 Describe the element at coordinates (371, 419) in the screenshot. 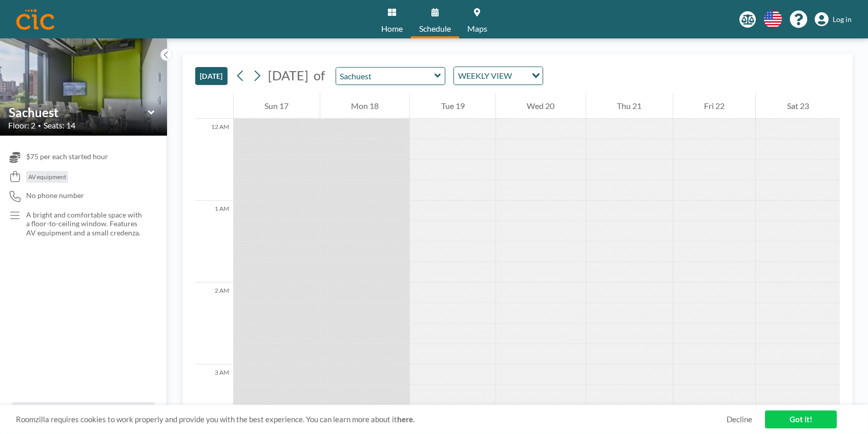

I see `span: Roomzilla requires cookies to work properly and provide you with the best experience. You can lea...` at that location.